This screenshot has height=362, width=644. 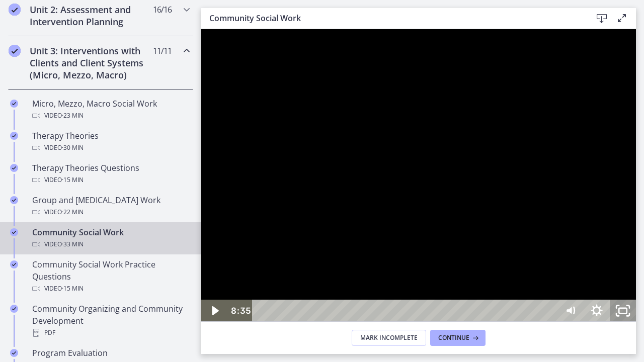 I want to click on div: Playbar, so click(x=205, y=351).